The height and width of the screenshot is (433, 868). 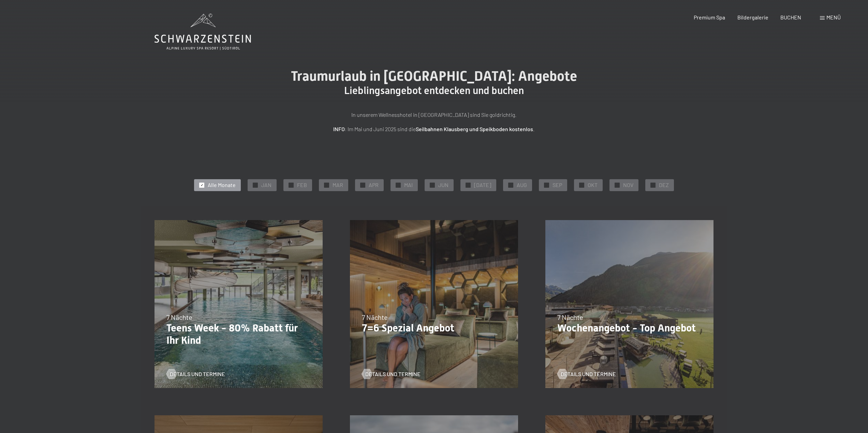 I want to click on span: SEP, so click(x=557, y=185).